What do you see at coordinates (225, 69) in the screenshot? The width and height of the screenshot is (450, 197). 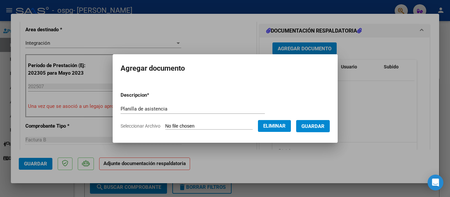 I see `h2: Agregar documento` at bounding box center [225, 69].